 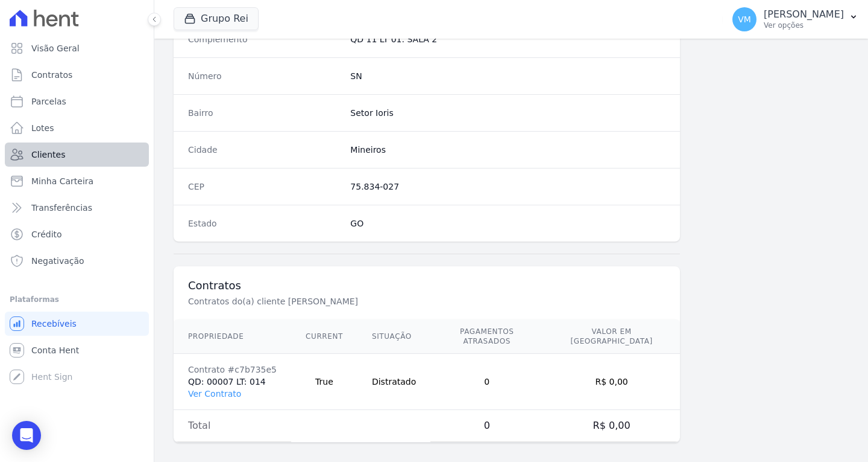 I want to click on td: Distratado, so click(x=394, y=381).